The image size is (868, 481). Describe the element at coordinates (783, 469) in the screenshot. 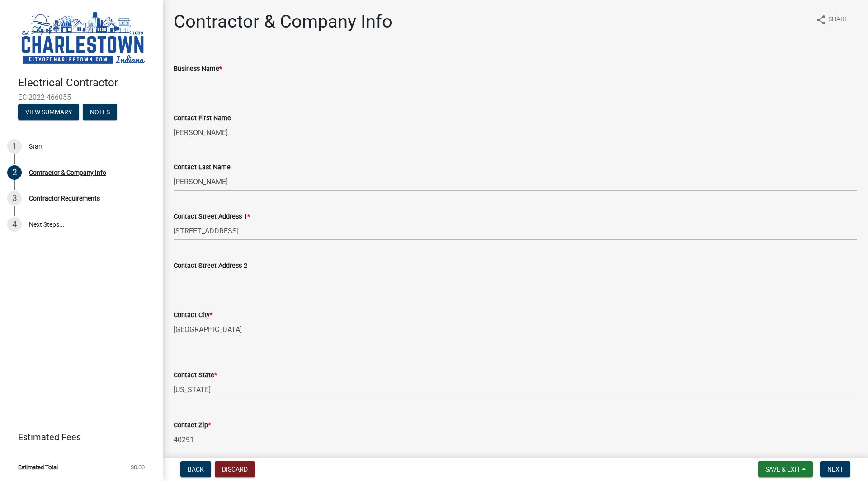

I see `span: Save & Exit` at that location.